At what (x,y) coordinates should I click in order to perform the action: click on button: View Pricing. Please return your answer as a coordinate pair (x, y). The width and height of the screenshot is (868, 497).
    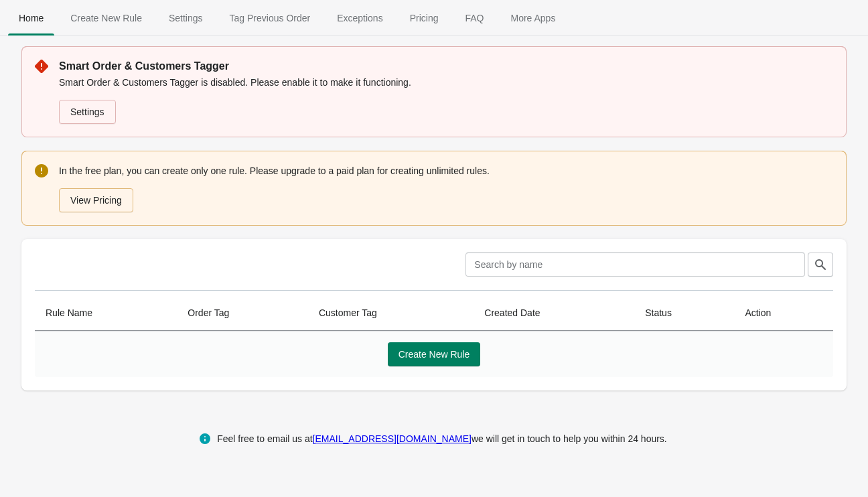
    Looking at the image, I should click on (95, 200).